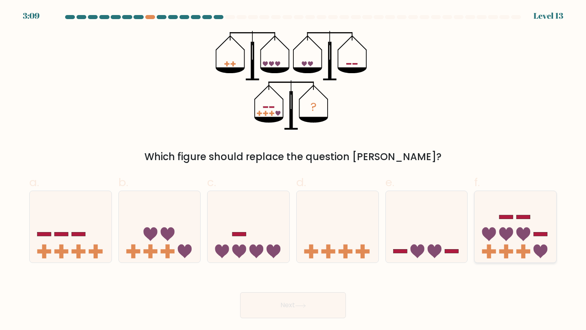  I want to click on div: Level 13, so click(548, 16).